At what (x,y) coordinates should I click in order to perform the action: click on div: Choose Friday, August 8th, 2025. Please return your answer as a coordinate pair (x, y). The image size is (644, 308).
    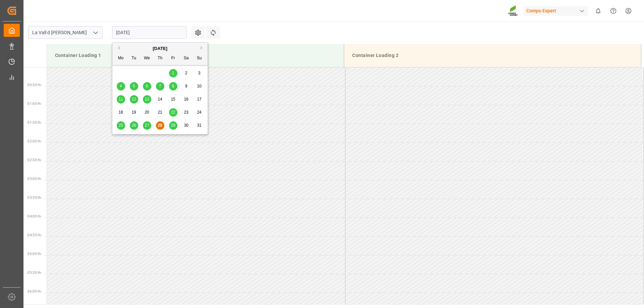
    Looking at the image, I should click on (173, 86).